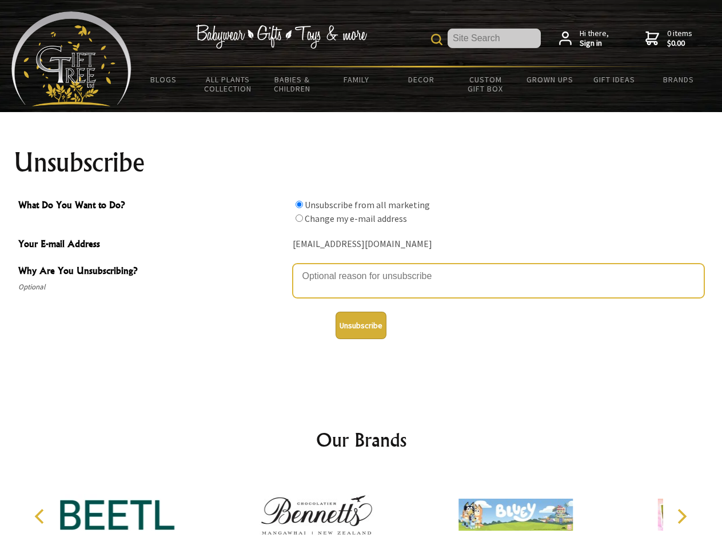 This screenshot has width=722, height=549. Describe the element at coordinates (153, 245) in the screenshot. I see `span: Your E-mail Address` at that location.